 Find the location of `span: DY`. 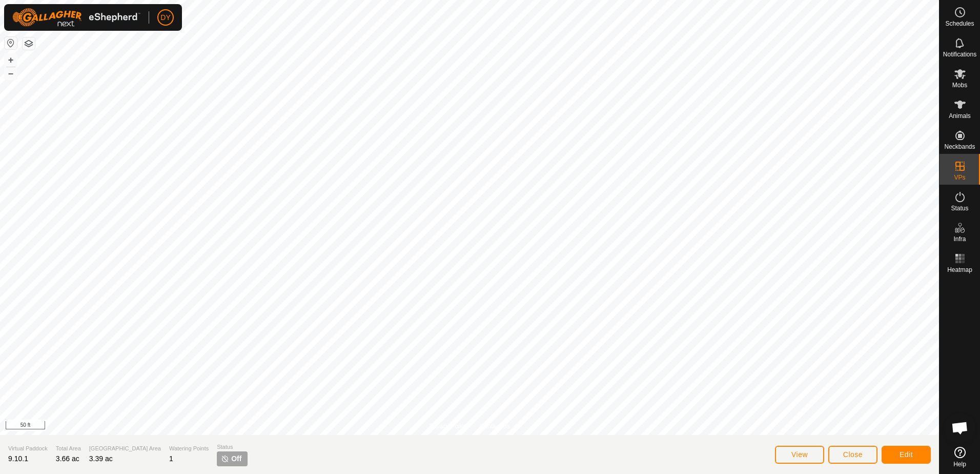

span: DY is located at coordinates (165, 17).